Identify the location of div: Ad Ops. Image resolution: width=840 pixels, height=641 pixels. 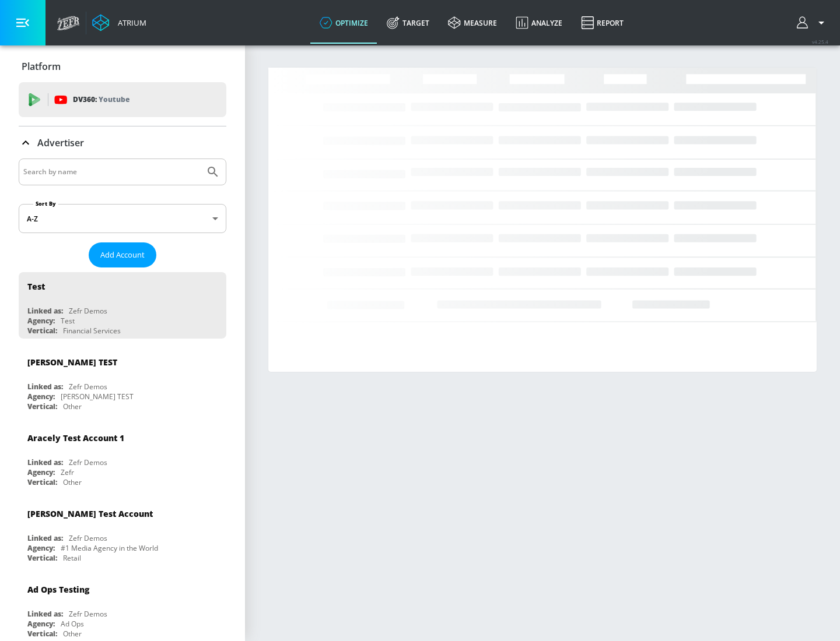
(72, 623).